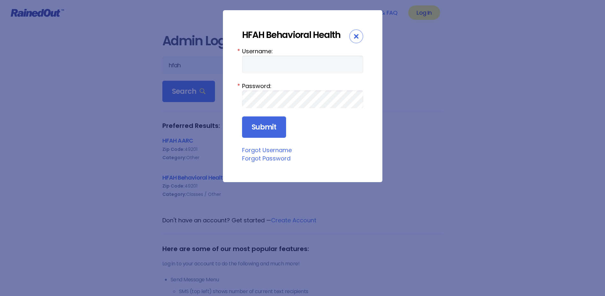 The width and height of the screenshot is (605, 296). I want to click on label: Password:, so click(303, 86).